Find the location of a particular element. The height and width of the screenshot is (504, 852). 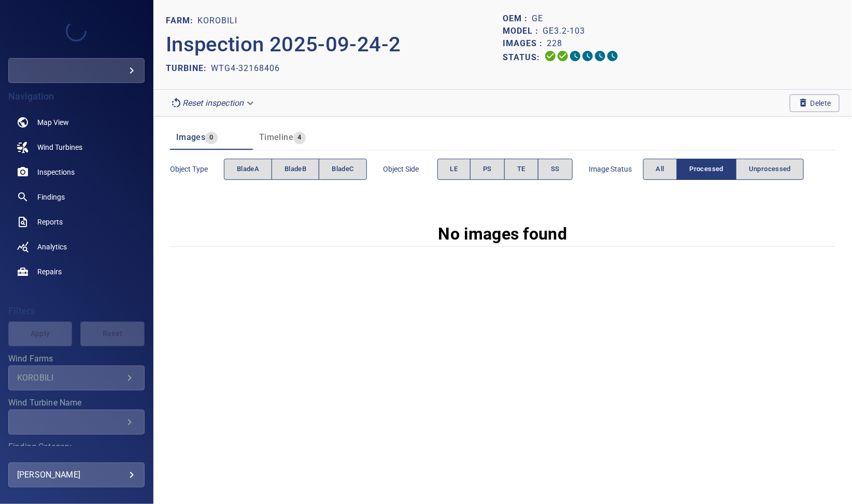

a: findings noActive is located at coordinates (77, 197).